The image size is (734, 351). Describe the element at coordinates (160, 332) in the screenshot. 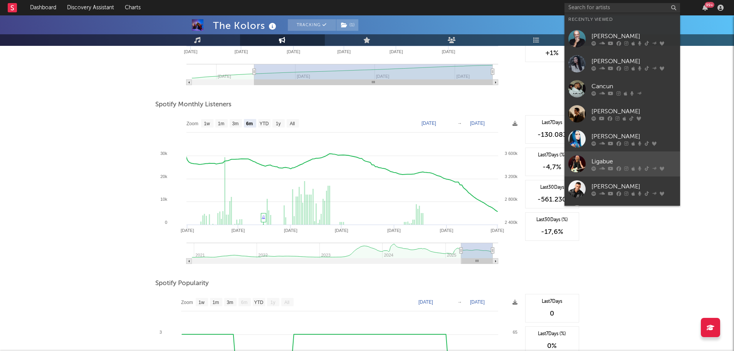

I see `text: 3` at that location.